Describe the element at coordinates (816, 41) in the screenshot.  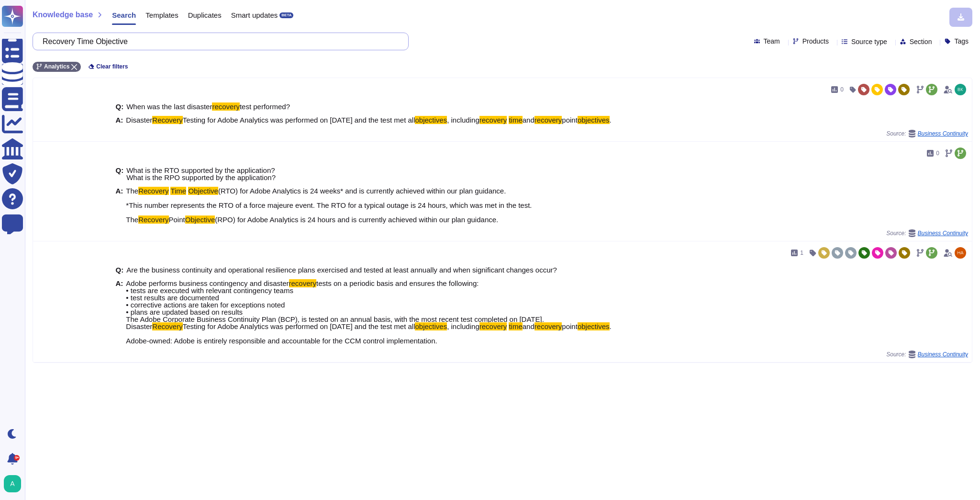
I see `span: Products` at that location.